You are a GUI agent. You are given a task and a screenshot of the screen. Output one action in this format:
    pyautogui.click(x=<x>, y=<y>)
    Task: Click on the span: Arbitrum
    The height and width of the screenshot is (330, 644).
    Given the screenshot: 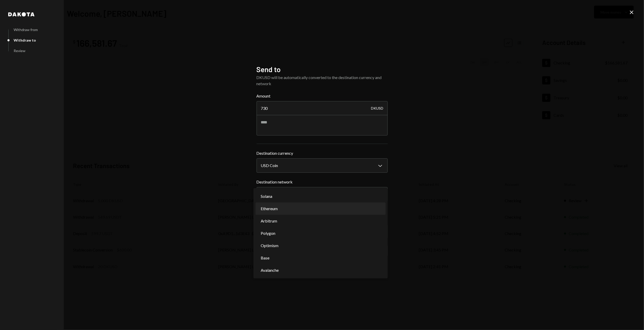 What is the action you would take?
    pyautogui.click(x=269, y=221)
    